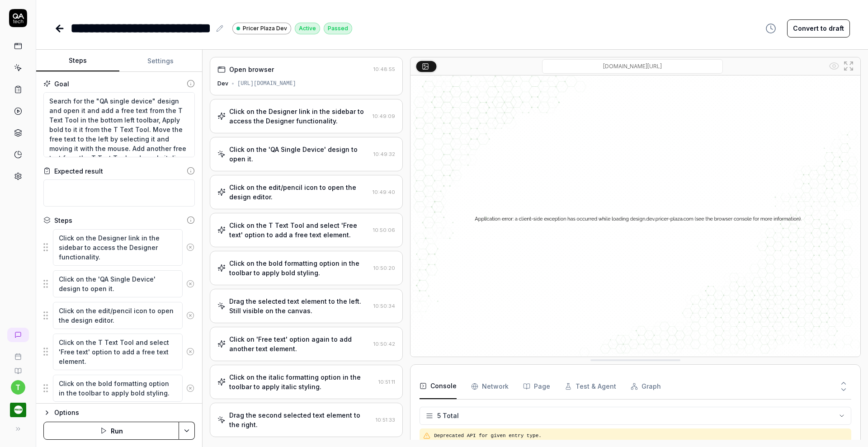 Image resolution: width=868 pixels, height=447 pixels. I want to click on img: Pricer.com Logo, so click(18, 410).